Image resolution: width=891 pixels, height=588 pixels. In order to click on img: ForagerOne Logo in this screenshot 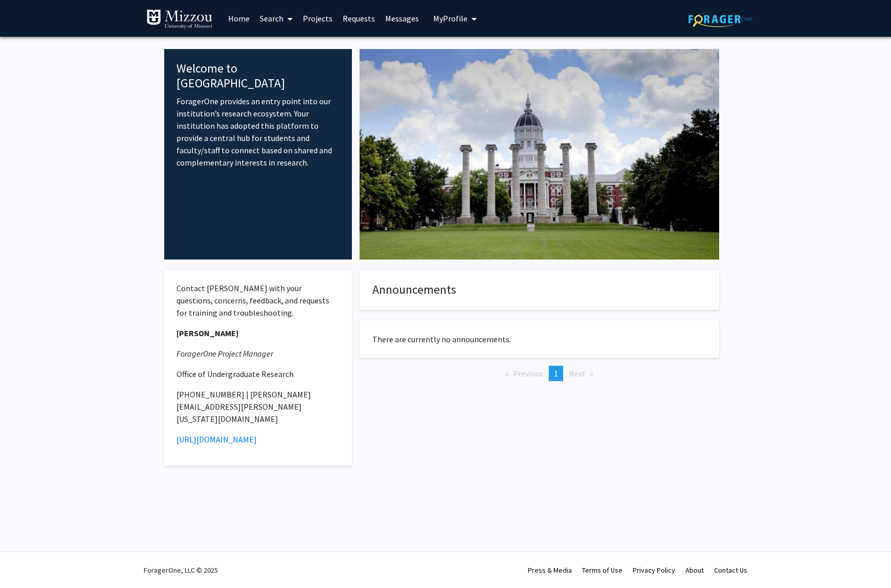, I will do `click(720, 19)`.